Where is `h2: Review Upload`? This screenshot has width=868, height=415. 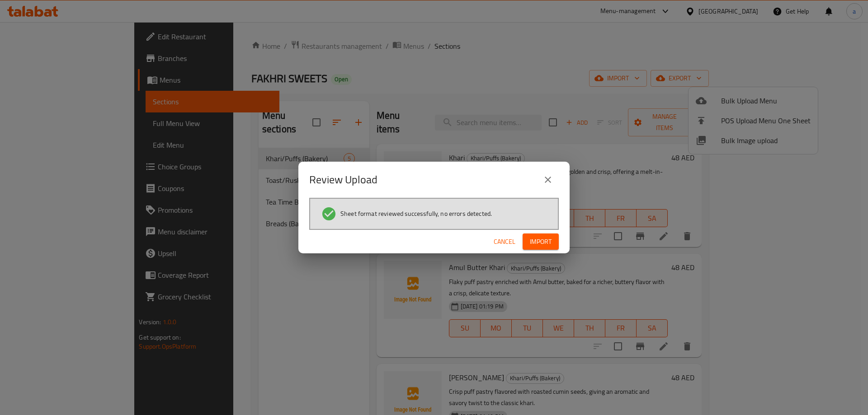
h2: Review Upload is located at coordinates (343, 180).